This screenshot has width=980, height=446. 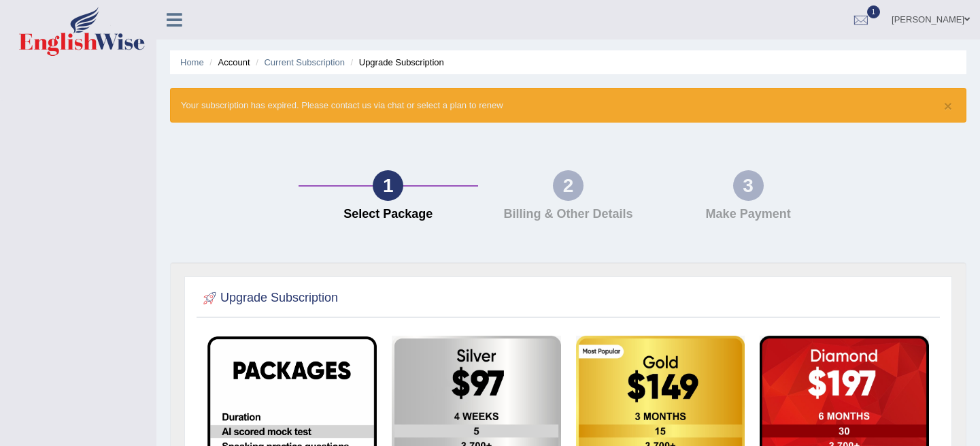 I want to click on h4: Make Payment, so click(x=748, y=215).